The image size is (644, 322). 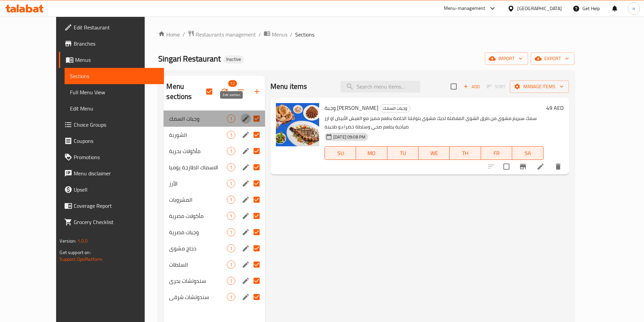 I want to click on a: Support.OpsPlatform, so click(x=81, y=259).